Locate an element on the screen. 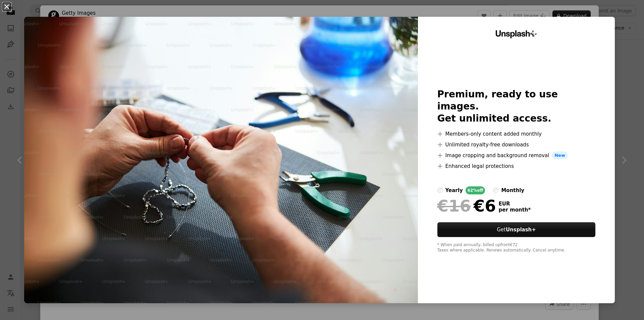 The image size is (644, 320). li: Image cropping and background removal is located at coordinates (516, 155).